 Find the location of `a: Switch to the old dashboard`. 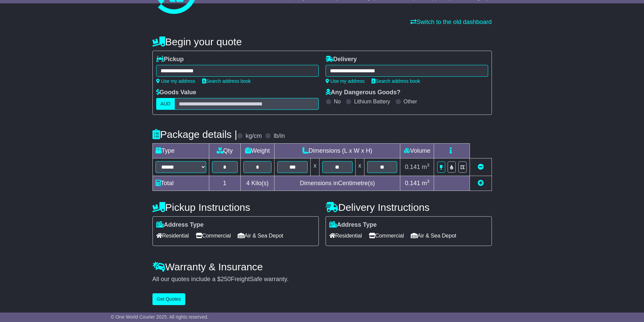

a: Switch to the old dashboard is located at coordinates (451, 22).